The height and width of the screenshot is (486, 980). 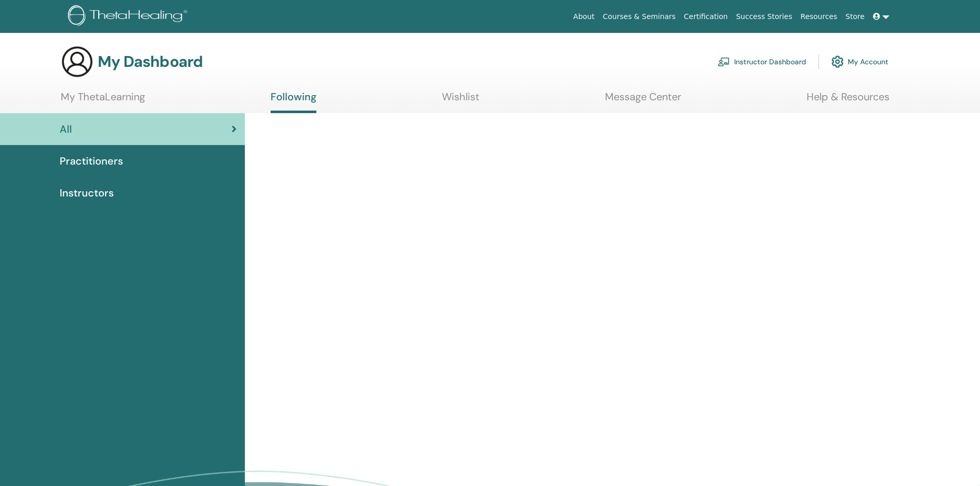 What do you see at coordinates (837, 61) in the screenshot?
I see `img: cog.svg` at bounding box center [837, 61].